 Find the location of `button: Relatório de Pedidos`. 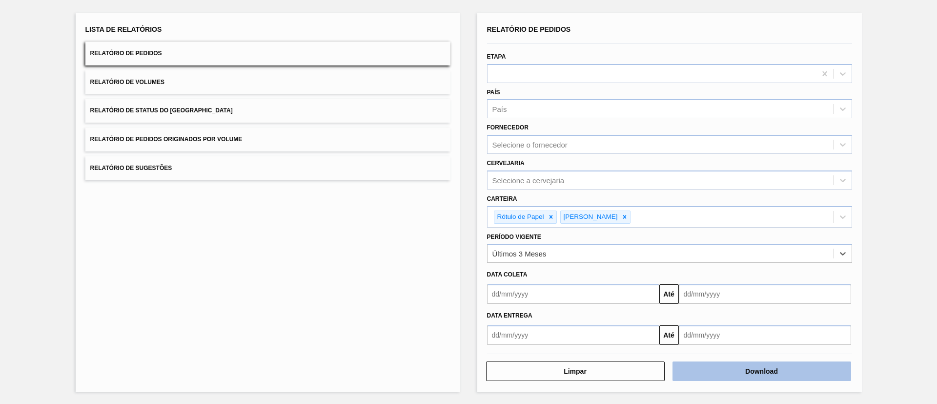

button: Relatório de Pedidos is located at coordinates (268, 53).